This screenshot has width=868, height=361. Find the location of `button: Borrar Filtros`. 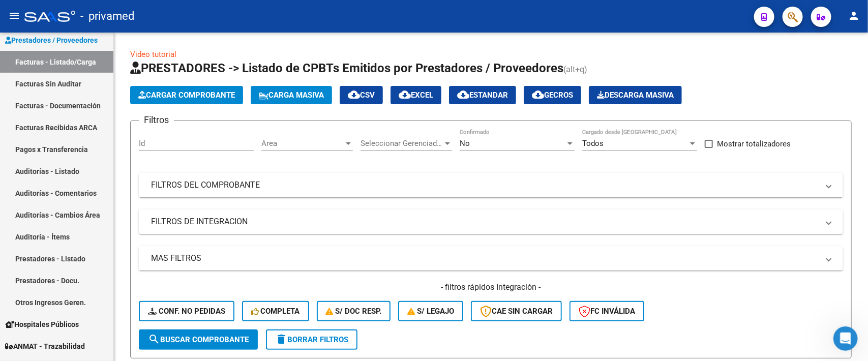

button: Borrar Filtros is located at coordinates (311, 340).